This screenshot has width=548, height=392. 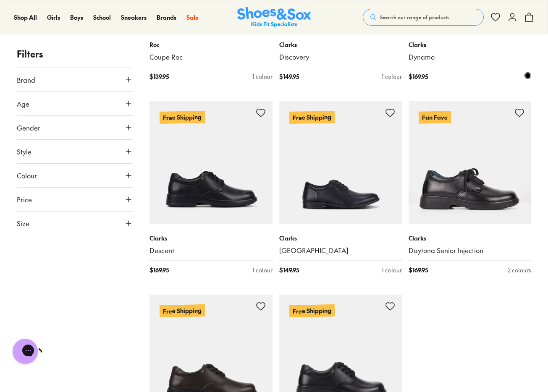 What do you see at coordinates (75, 152) in the screenshot?
I see `button: Style` at bounding box center [75, 152].